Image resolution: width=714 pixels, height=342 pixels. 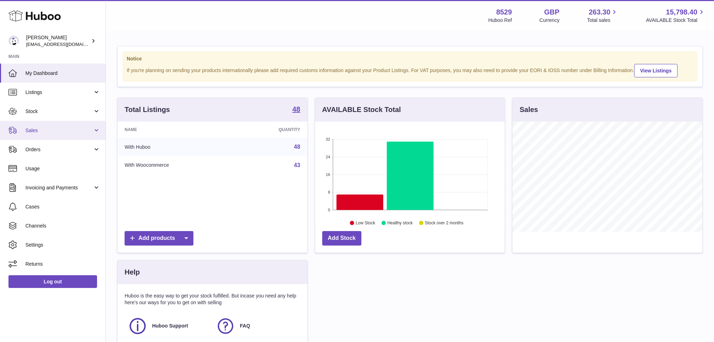 I want to click on div: If you're planning on sending your products internationally please add required customs informati..., so click(x=410, y=70).